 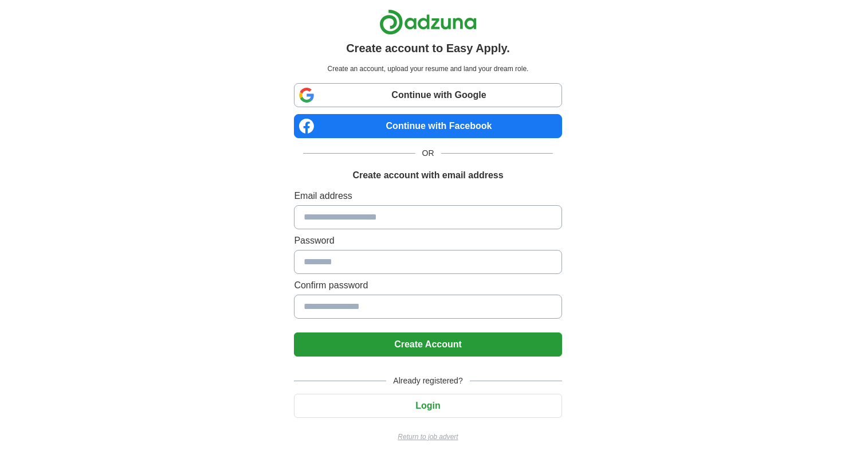 I want to click on span: OR, so click(x=428, y=153).